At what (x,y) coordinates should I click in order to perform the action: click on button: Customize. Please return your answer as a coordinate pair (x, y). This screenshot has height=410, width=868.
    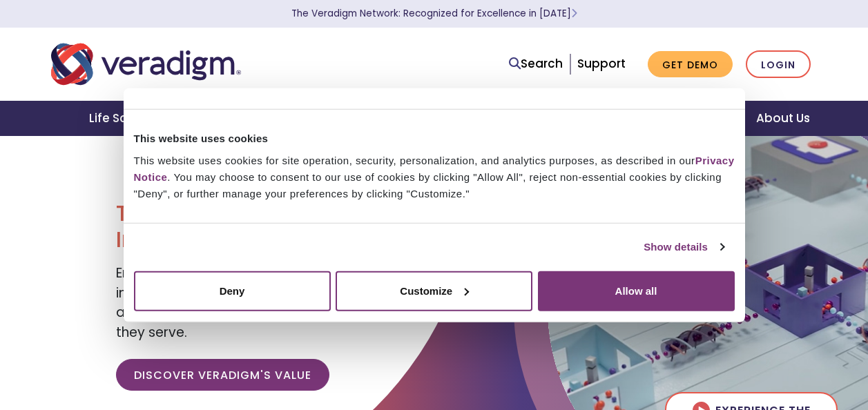
    Looking at the image, I should click on (433, 290).